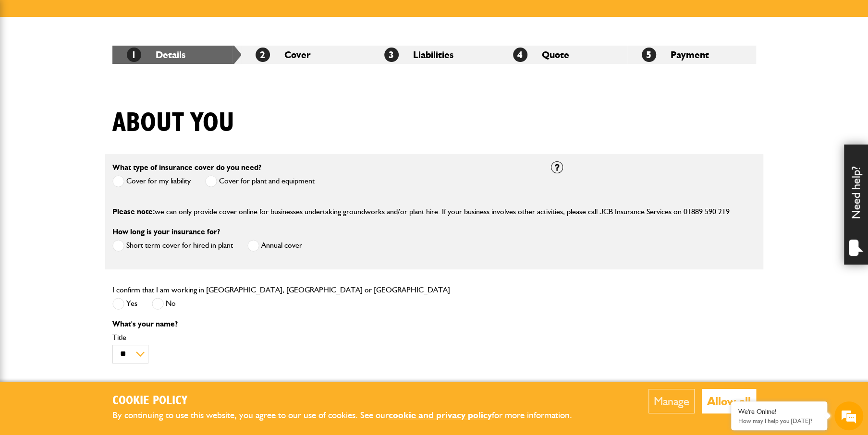 The width and height of the screenshot is (868, 435). Describe the element at coordinates (351, 402) in the screenshot. I see `h2: Cookie Policy` at that location.